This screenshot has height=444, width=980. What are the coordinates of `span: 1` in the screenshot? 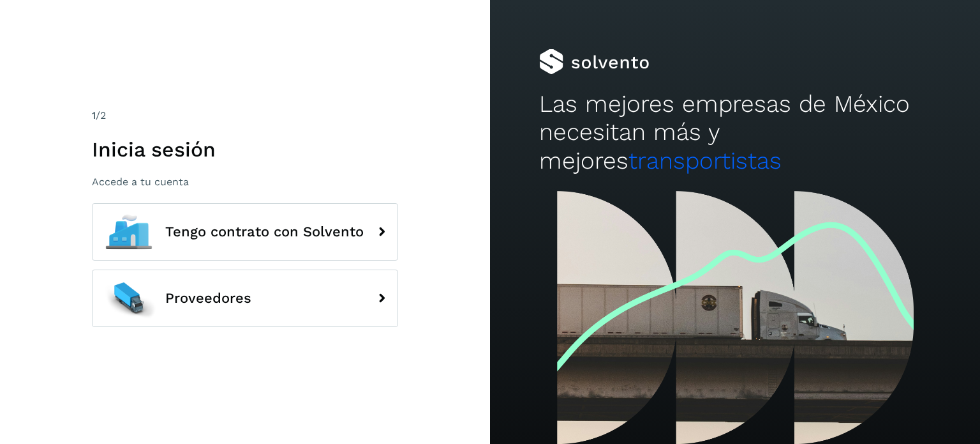 It's located at (93, 115).